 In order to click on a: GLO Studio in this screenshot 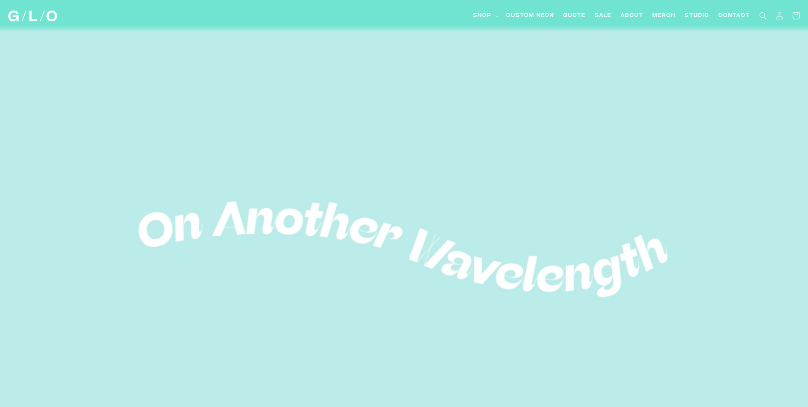, I will do `click(32, 16)`.